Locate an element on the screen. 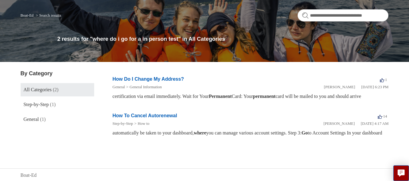 The width and height of the screenshot is (409, 181). em: permanent is located at coordinates (264, 96).